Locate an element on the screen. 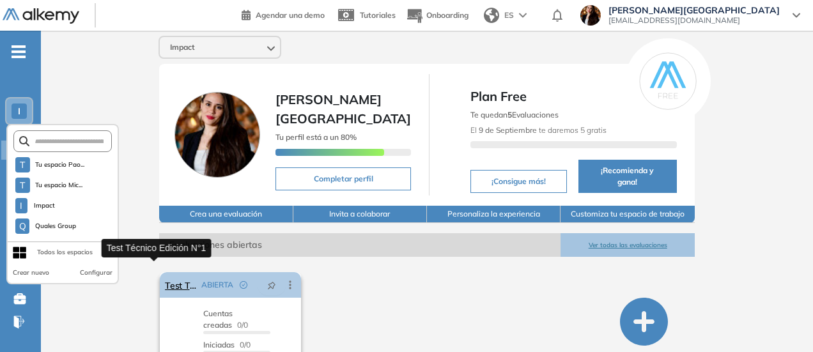 The width and height of the screenshot is (813, 352). a: Test Técnico Edición N°1 is located at coordinates (180, 285).